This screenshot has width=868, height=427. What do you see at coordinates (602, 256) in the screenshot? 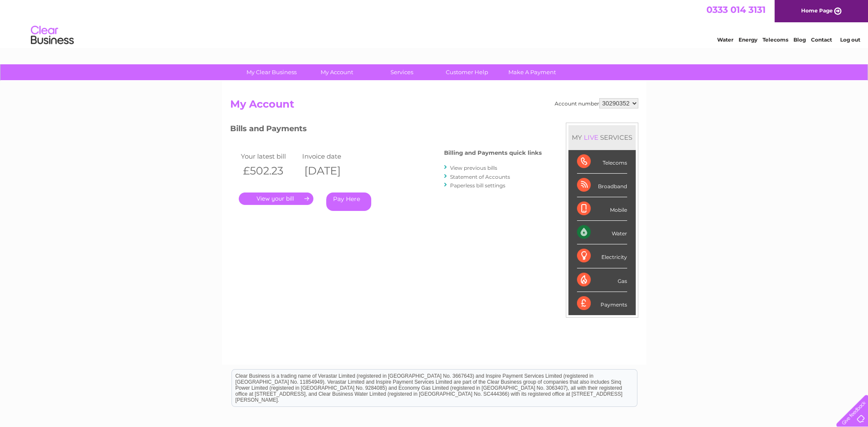
I see `div: Electricity` at bounding box center [602, 256].